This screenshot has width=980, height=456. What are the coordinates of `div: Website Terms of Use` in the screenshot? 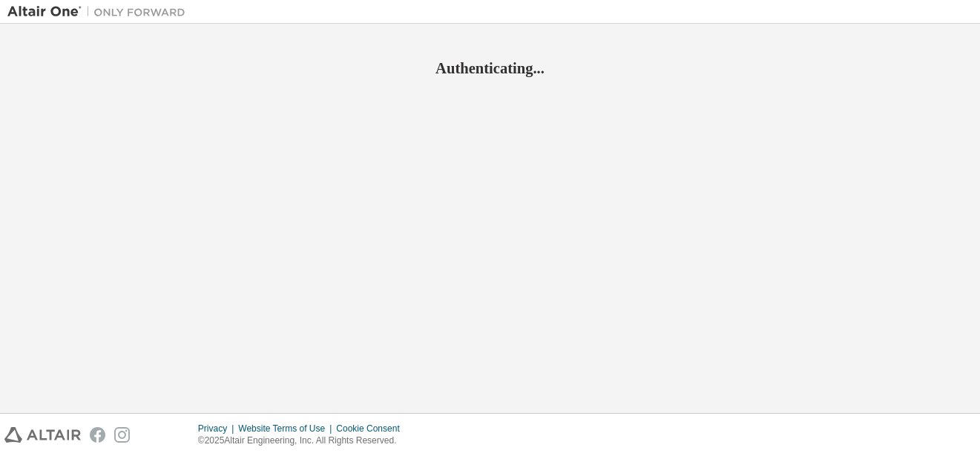 It's located at (287, 429).